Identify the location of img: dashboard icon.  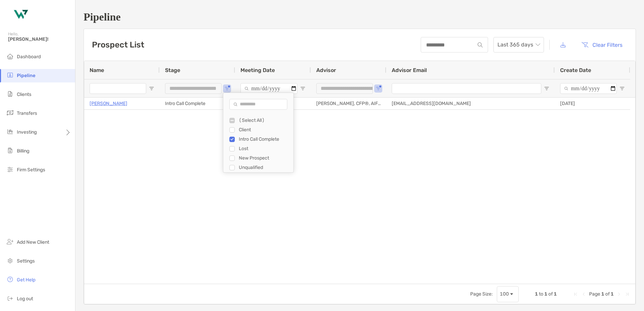
(10, 56).